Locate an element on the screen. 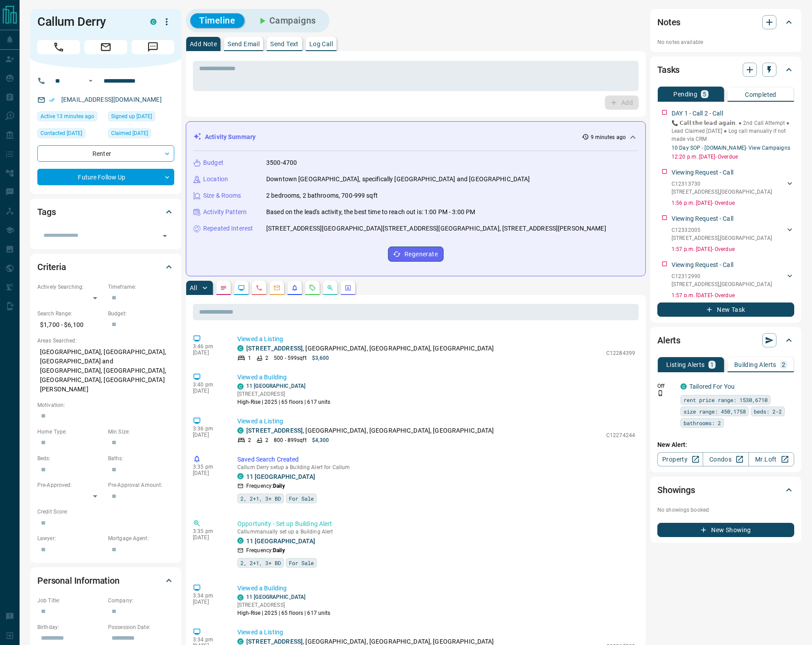 The width and height of the screenshot is (812, 645). p: Frequency: is located at coordinates (265, 486).